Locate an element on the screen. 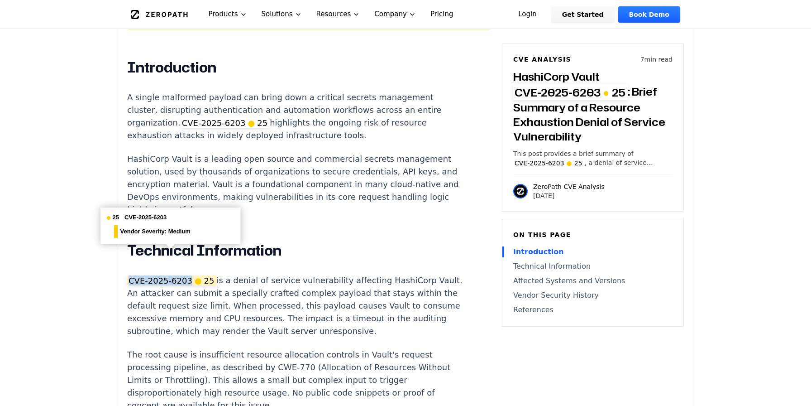  h2: Technical Information is located at coordinates (296, 250).